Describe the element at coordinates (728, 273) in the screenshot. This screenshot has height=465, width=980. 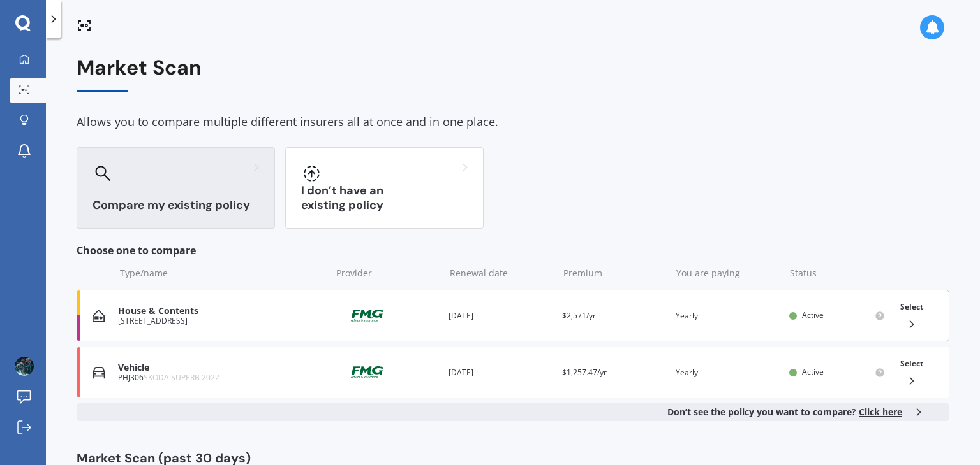
I see `div: You are paying` at that location.